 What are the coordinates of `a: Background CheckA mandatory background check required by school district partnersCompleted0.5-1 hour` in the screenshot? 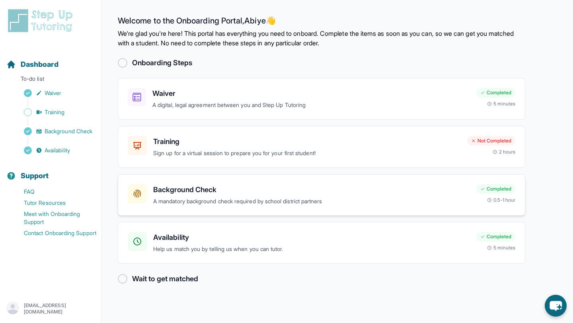 It's located at (322, 195).